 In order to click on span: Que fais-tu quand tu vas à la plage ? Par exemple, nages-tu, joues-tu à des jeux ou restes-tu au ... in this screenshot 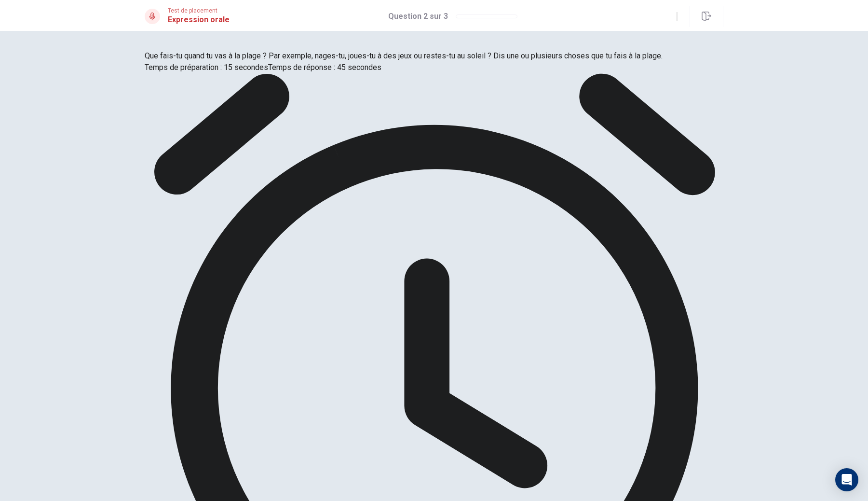, I will do `click(403, 55)`.